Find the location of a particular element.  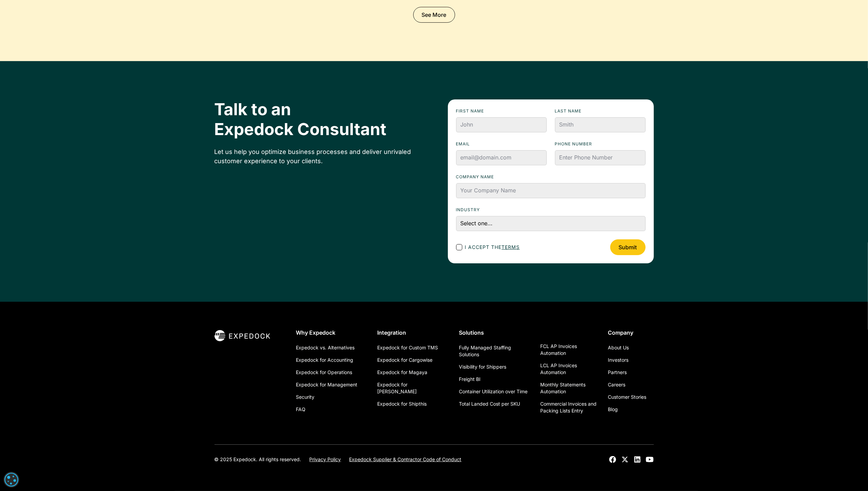

a: Expedock vs. Alternatives is located at coordinates (325, 348).